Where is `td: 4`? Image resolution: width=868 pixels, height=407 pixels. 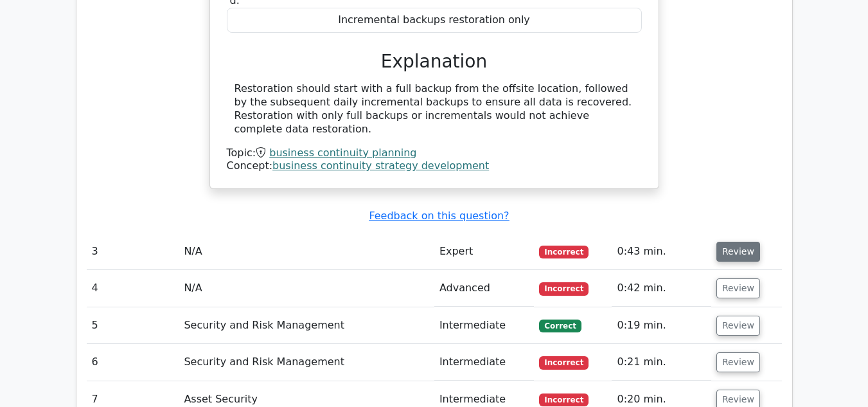 td: 4 is located at coordinates (133, 288).